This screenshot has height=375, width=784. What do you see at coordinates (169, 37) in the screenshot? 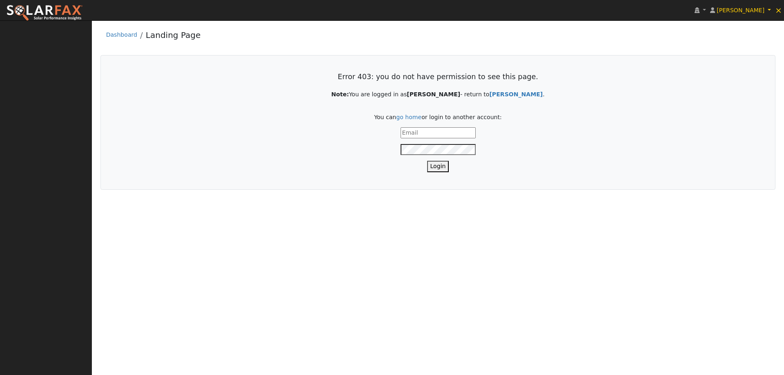
I see `li: Landing Page` at bounding box center [169, 37].